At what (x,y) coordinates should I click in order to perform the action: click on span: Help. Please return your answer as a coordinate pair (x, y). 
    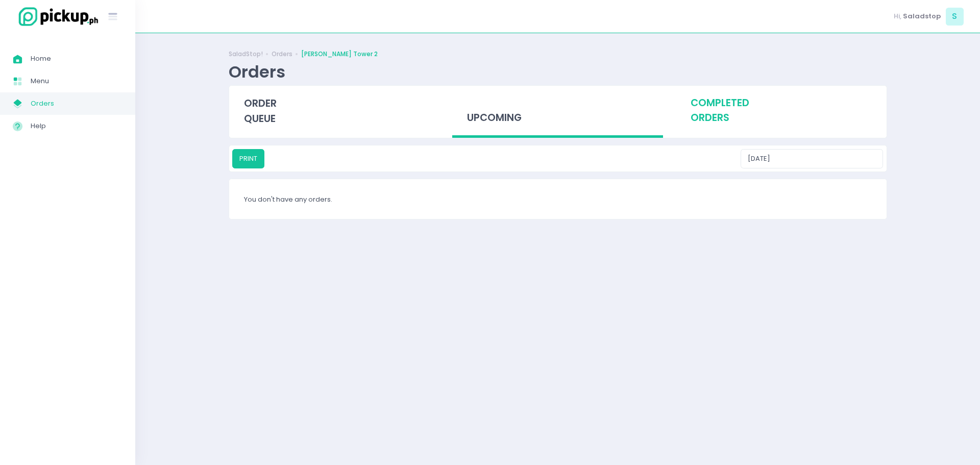
    Looking at the image, I should click on (77, 126).